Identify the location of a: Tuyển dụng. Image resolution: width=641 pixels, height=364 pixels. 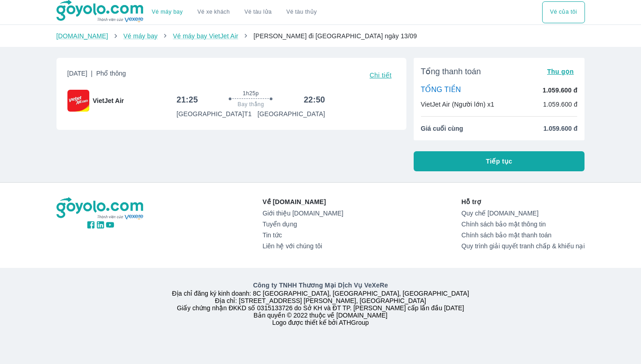
(303, 224).